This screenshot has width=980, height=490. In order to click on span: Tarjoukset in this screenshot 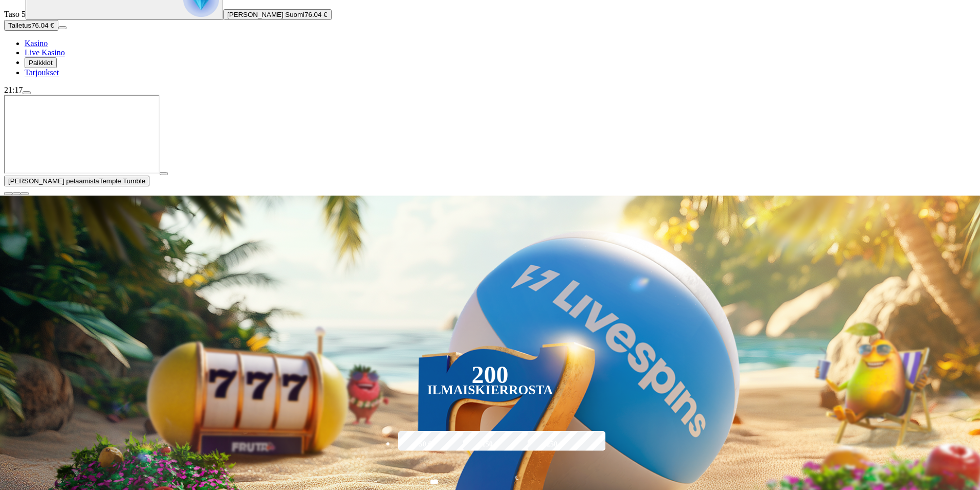, I will do `click(42, 73)`.